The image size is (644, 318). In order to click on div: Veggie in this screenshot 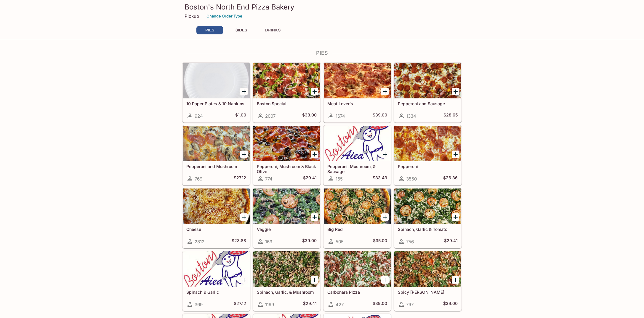, I will do `click(287, 206)`.